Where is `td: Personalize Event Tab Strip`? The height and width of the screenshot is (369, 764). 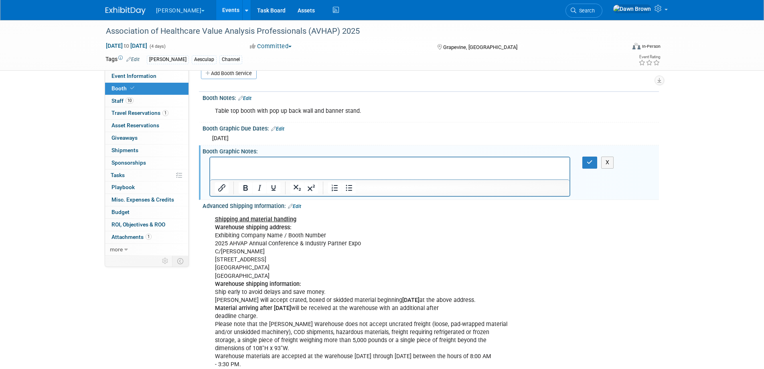 td: Personalize Event Tab Strip is located at coordinates (165, 261).